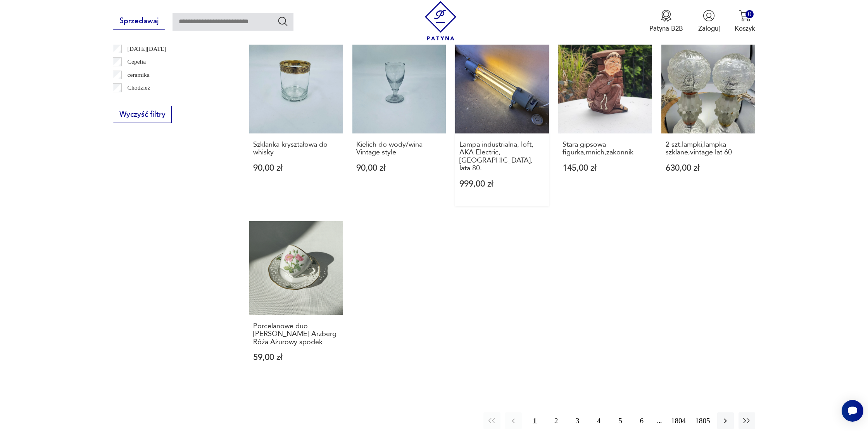 The image size is (868, 431). I want to click on p: Cepelia, so click(137, 62).